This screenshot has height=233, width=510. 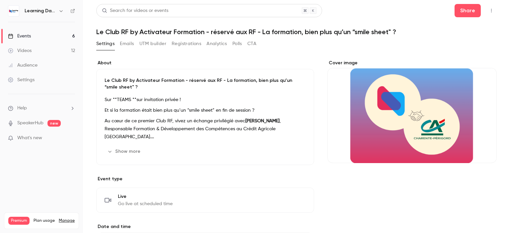 I want to click on div: v 4.0.25, so click(x=26, y=13).